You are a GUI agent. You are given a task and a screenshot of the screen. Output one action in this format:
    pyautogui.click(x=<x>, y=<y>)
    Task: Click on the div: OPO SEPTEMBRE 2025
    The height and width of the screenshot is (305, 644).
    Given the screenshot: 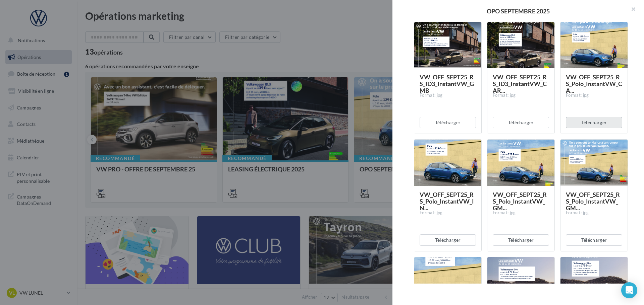 What is the action you would take?
    pyautogui.click(x=518, y=11)
    